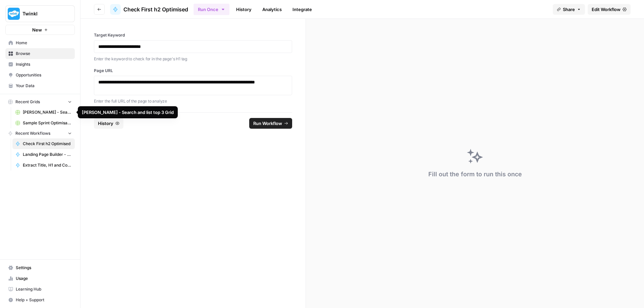 This screenshot has width=644, height=308. Describe the element at coordinates (47, 154) in the screenshot. I see `span: Landing Page Builder - Alt 1` at that location.